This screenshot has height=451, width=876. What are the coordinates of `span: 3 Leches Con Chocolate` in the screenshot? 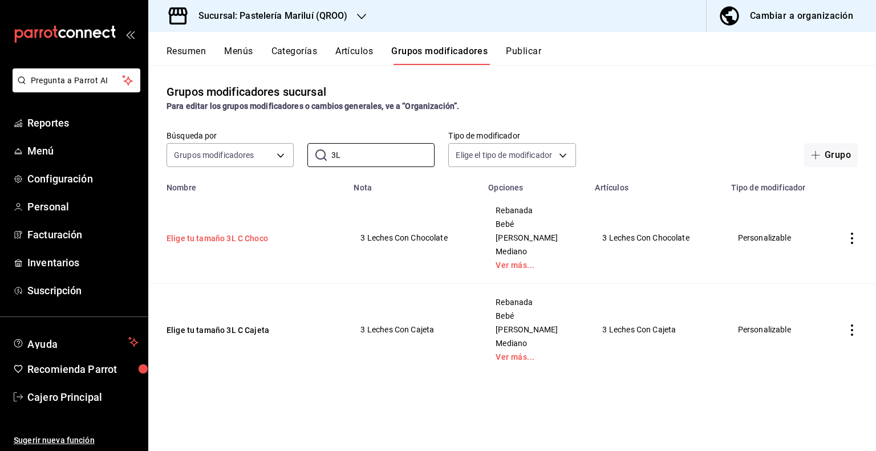 It's located at (656, 238).